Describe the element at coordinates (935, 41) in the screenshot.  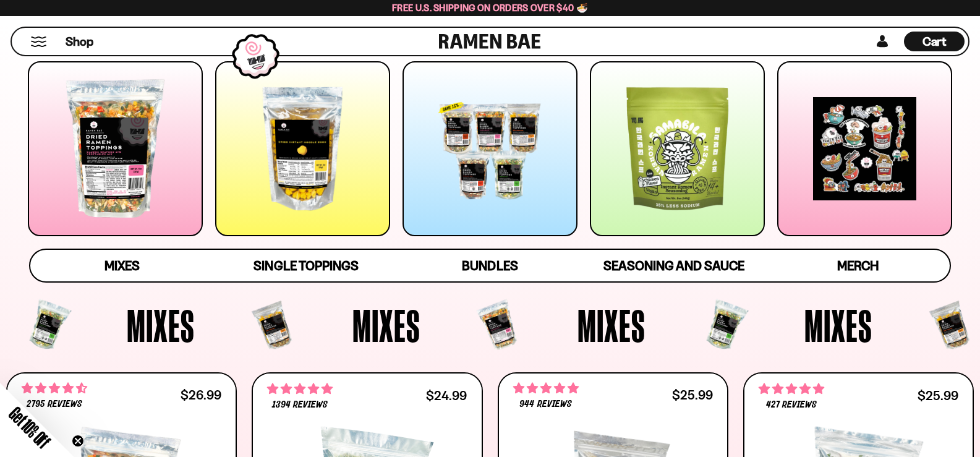
I see `span: Cart` at that location.